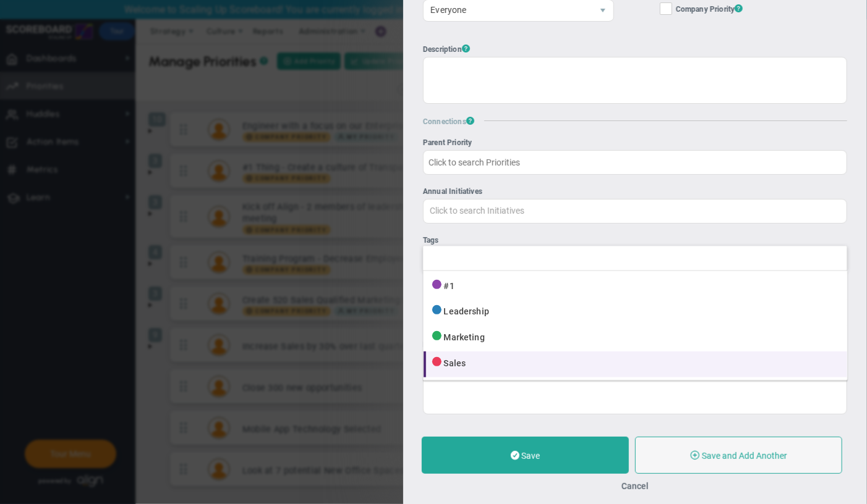  Describe the element at coordinates (437, 257) in the screenshot. I see `input: Tags` at that location.